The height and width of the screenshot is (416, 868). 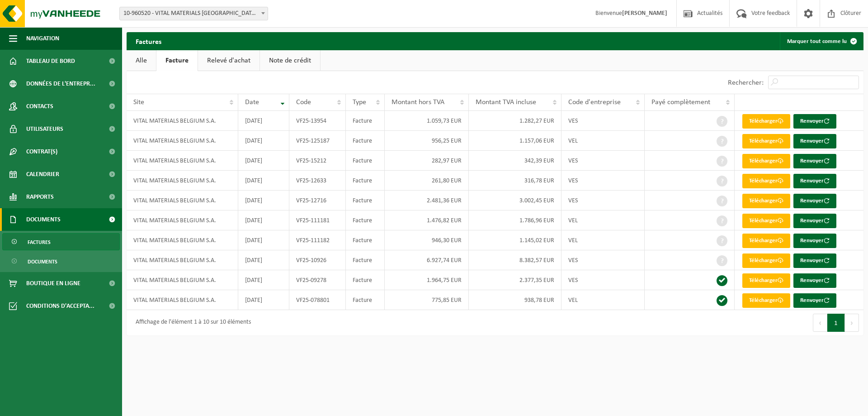 What do you see at coordinates (51, 61) in the screenshot?
I see `span: Tableau de bord` at bounding box center [51, 61].